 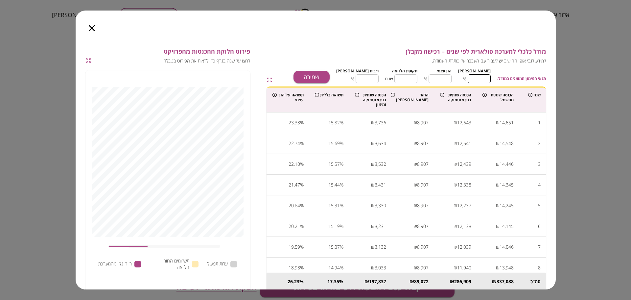 What do you see at coordinates (115, 264) in the screenshot?
I see `span: רווח נקי מהמערכת` at bounding box center [115, 264].